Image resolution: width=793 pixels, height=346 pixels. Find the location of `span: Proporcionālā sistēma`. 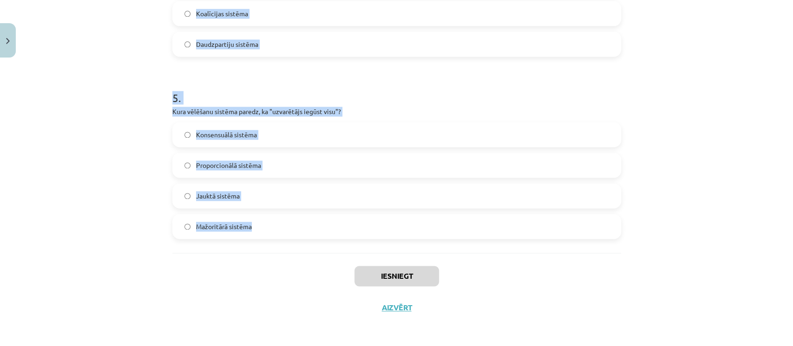

span: Proporcionālā sistēma is located at coordinates (228, 165).